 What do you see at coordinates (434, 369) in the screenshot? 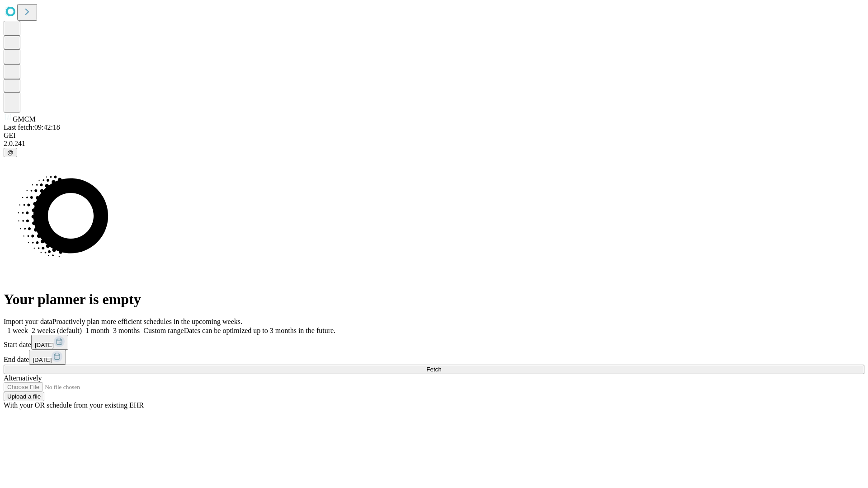
I see `button: Fetch` at bounding box center [434, 369].